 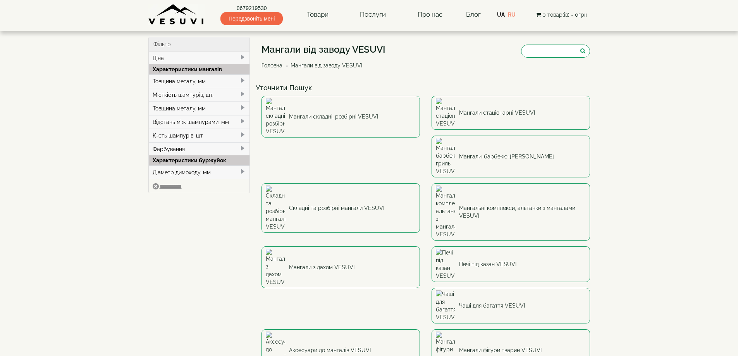 I want to click on h4: Уточнити Пошук, so click(x=426, y=88).